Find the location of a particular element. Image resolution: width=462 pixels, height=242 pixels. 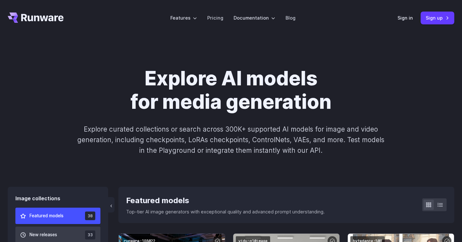

p: Explore curated collections or search across 300K+ supported AI models for image and video genera... is located at coordinates (231, 140).